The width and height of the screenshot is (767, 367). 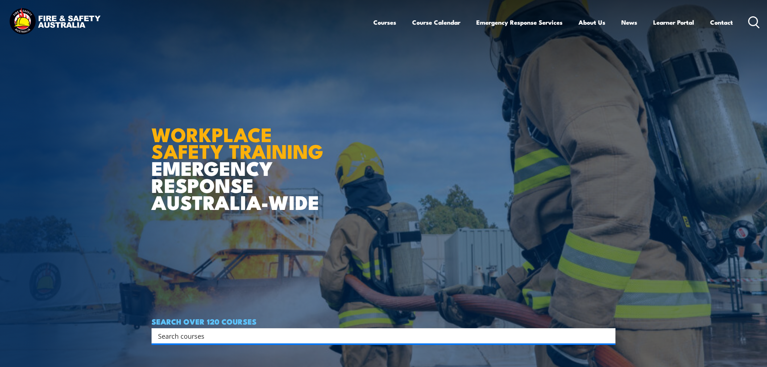 I want to click on a: Courses, so click(x=385, y=22).